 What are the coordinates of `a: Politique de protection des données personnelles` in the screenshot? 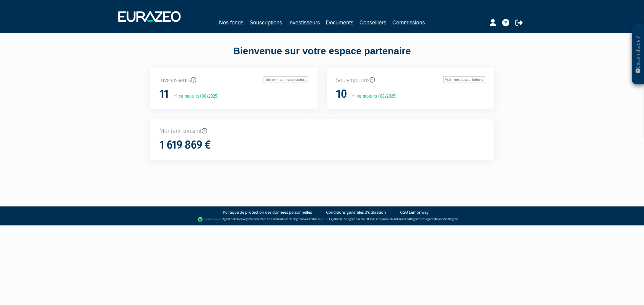 It's located at (267, 213).